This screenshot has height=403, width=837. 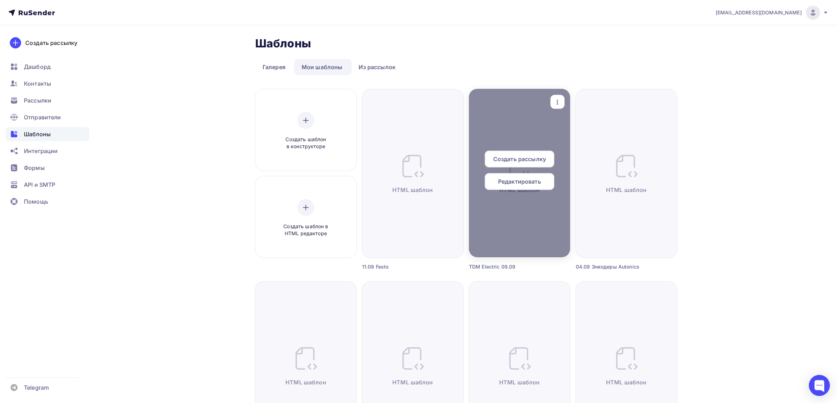 I want to click on div: Создать рассылку, so click(x=51, y=43).